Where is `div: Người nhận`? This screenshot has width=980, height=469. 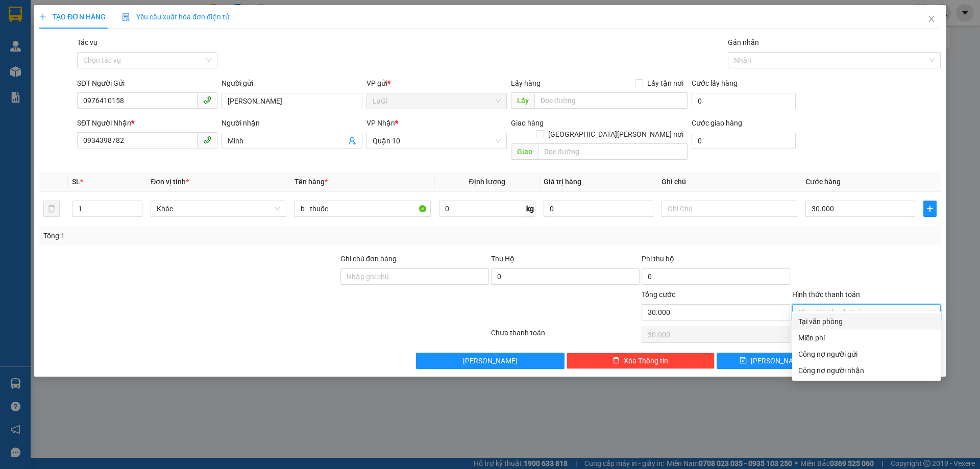 div: Người nhận is located at coordinates (292, 123).